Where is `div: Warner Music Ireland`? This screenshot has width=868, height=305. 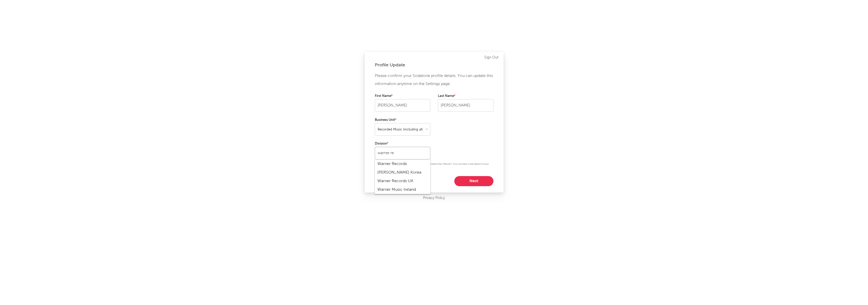 div: Warner Music Ireland is located at coordinates (403, 190).